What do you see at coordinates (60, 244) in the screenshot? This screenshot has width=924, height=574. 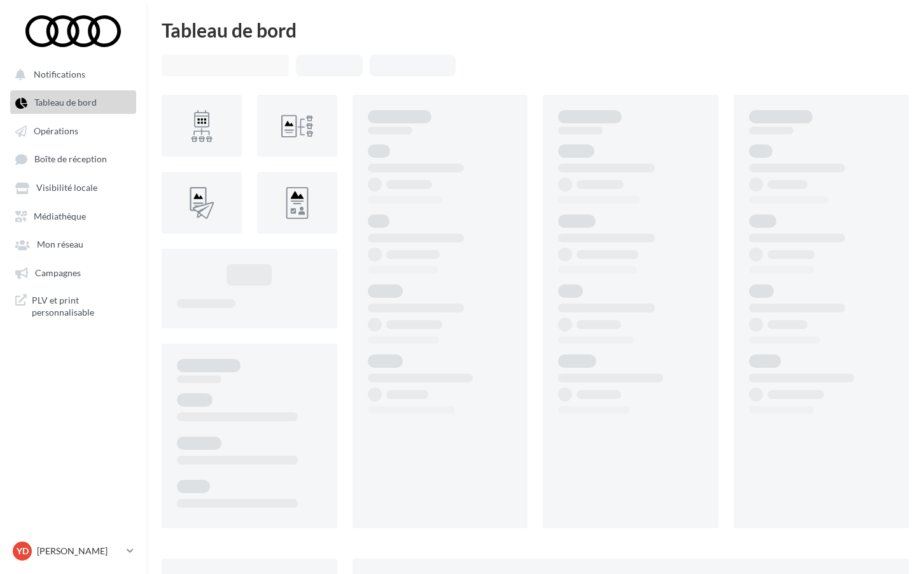 I see `span: Mon réseau` at bounding box center [60, 244].